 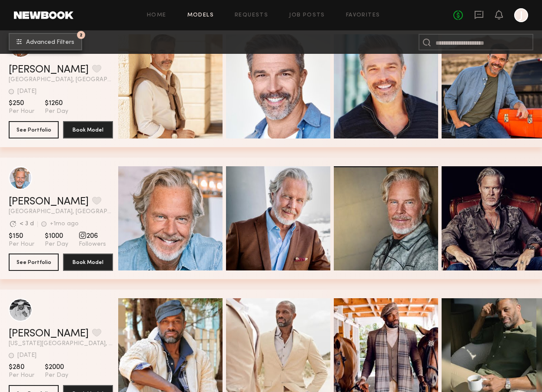 What do you see at coordinates (92, 236) in the screenshot?
I see `span: 206` at bounding box center [92, 236].